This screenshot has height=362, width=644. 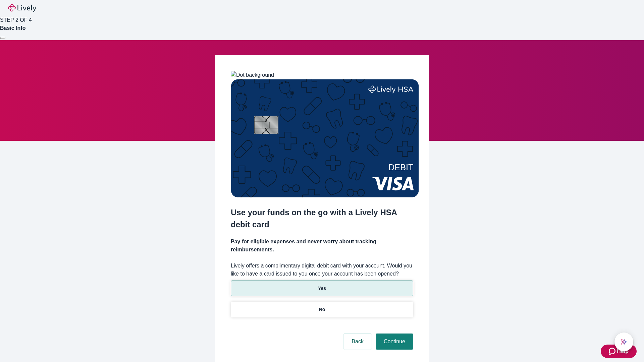 I want to click on svg: Zendesk support icon, so click(x=612, y=351).